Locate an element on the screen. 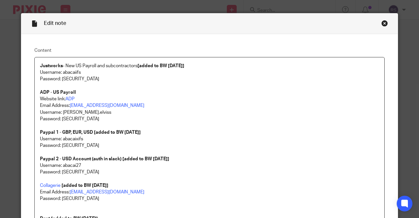  div: Close this dialog window is located at coordinates (384, 23).